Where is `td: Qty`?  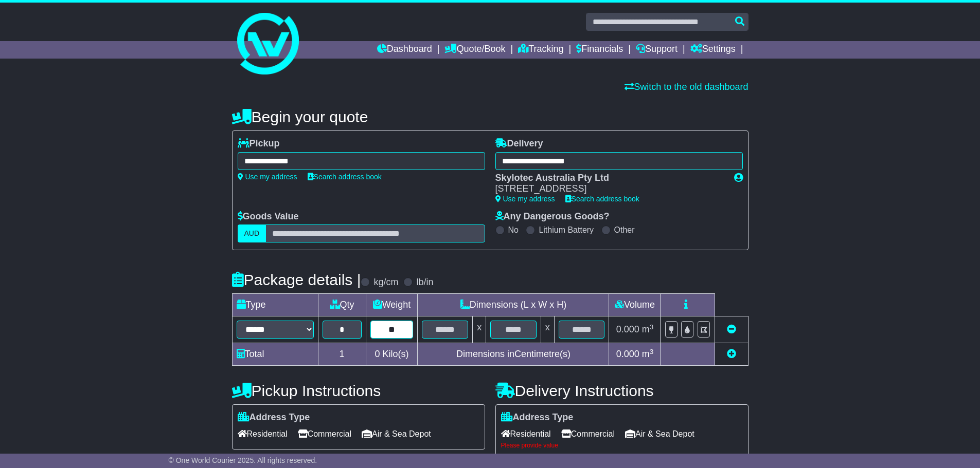 td: Qty is located at coordinates (342, 306).